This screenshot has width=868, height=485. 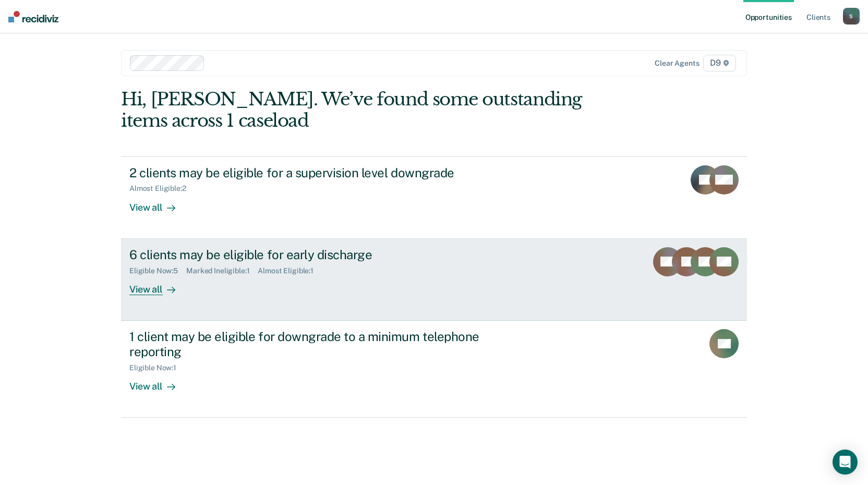 What do you see at coordinates (162, 188) in the screenshot?
I see `div: Almost Eligible : 2` at bounding box center [162, 188].